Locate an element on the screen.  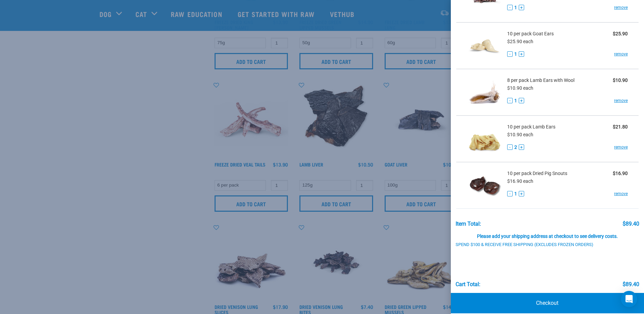
span: $25.90 each is located at coordinates (520, 42).